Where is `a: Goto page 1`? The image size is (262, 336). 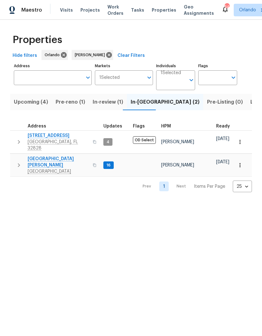
a: Goto page 1 is located at coordinates (164, 186).